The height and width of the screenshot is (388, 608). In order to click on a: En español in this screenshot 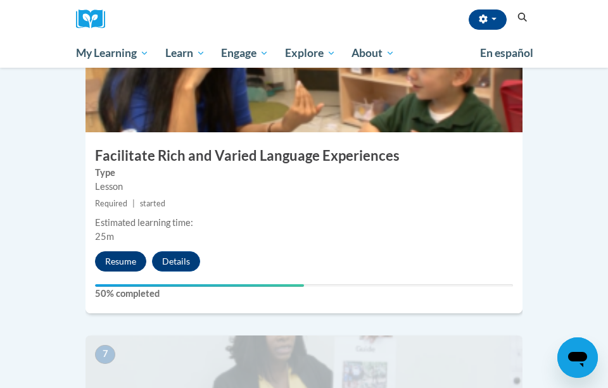, I will do `click(507, 53)`.